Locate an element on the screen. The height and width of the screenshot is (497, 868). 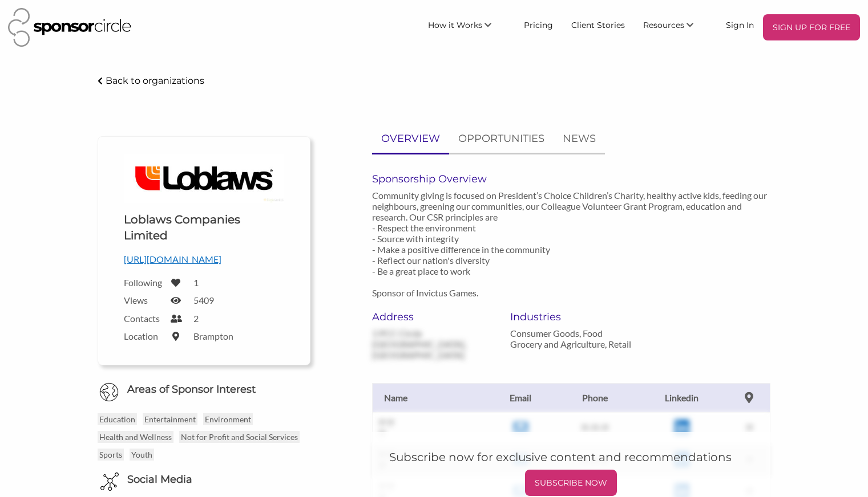
li: How it Works is located at coordinates (467, 27).